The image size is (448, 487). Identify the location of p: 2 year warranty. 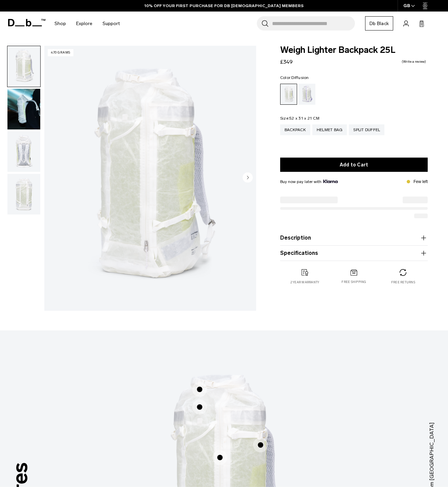
(305, 283).